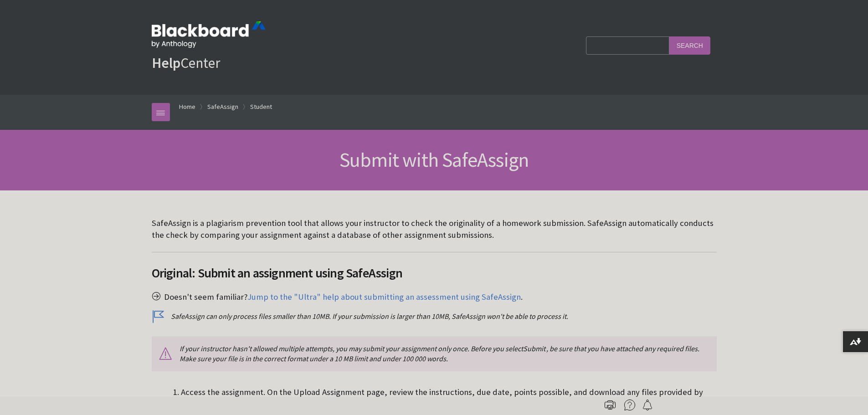 This screenshot has width=868, height=415. What do you see at coordinates (187, 106) in the screenshot?
I see `a: Home` at bounding box center [187, 106].